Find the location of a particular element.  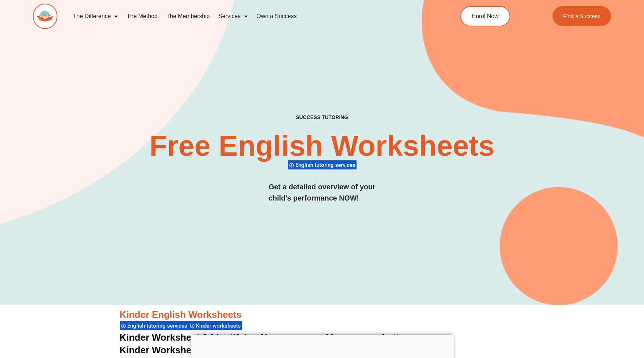

span: Kinder Worksheet 1: is located at coordinates (165, 337).